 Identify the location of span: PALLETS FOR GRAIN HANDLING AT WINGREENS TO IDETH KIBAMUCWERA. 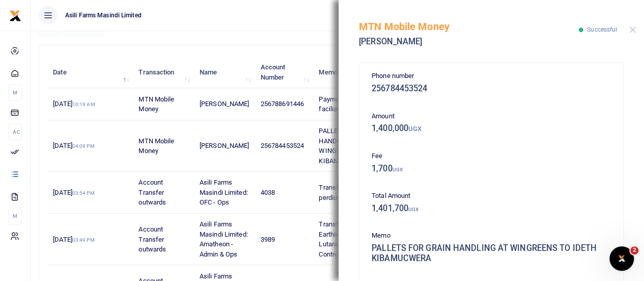
(353, 146).